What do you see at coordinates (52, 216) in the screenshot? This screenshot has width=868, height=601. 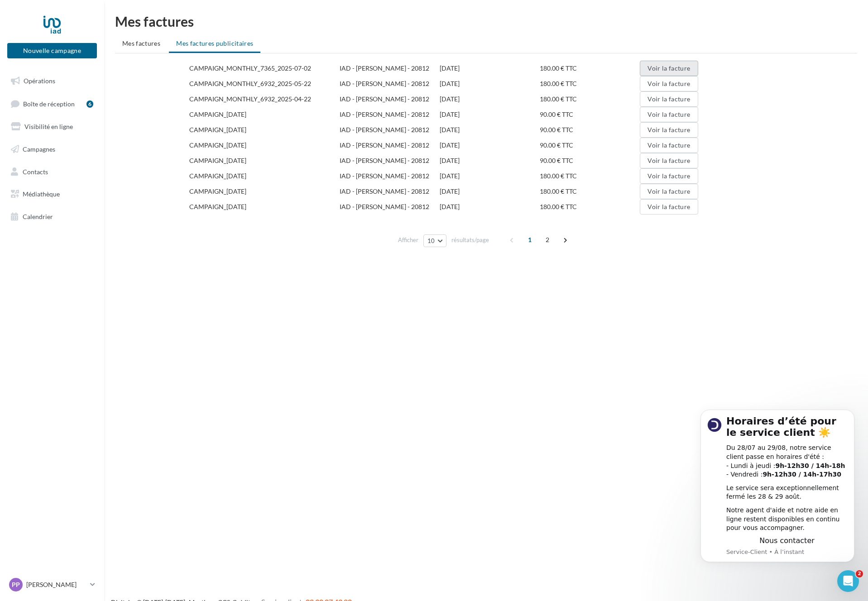 I see `a: Calendrier` at bounding box center [52, 216].